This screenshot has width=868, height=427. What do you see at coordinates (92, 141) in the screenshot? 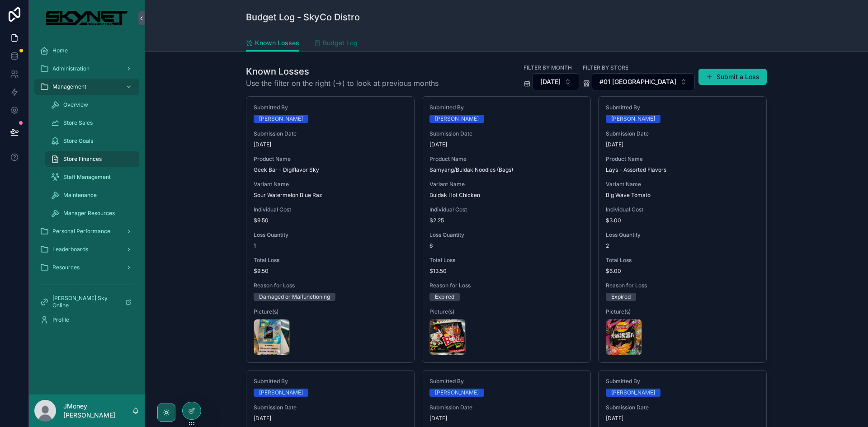
I see `a: Store Goals` at bounding box center [92, 141].